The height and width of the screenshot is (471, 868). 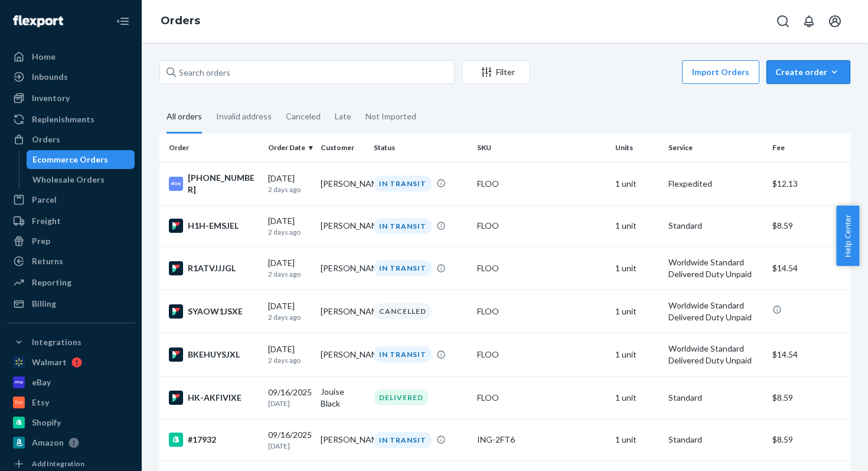 I want to click on div: Filter, so click(x=496, y=72).